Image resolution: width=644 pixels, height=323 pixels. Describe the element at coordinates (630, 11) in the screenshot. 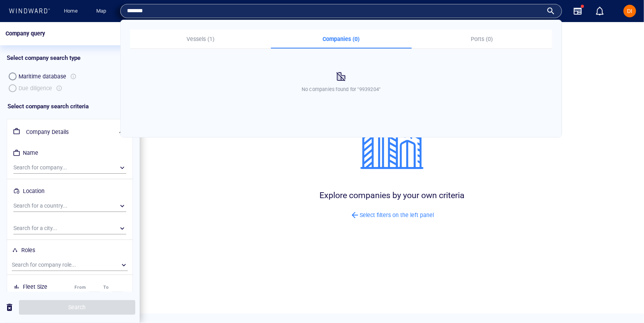

I see `span: DI` at that location.